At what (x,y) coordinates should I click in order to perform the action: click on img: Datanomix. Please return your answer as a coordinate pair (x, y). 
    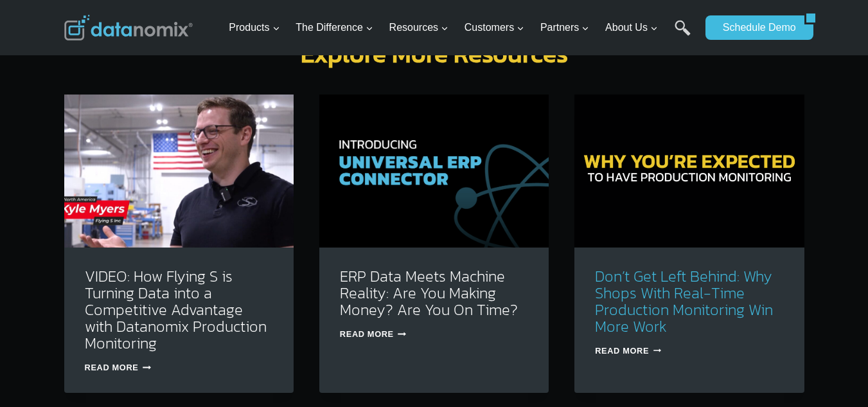
    Looking at the image, I should click on (128, 27).